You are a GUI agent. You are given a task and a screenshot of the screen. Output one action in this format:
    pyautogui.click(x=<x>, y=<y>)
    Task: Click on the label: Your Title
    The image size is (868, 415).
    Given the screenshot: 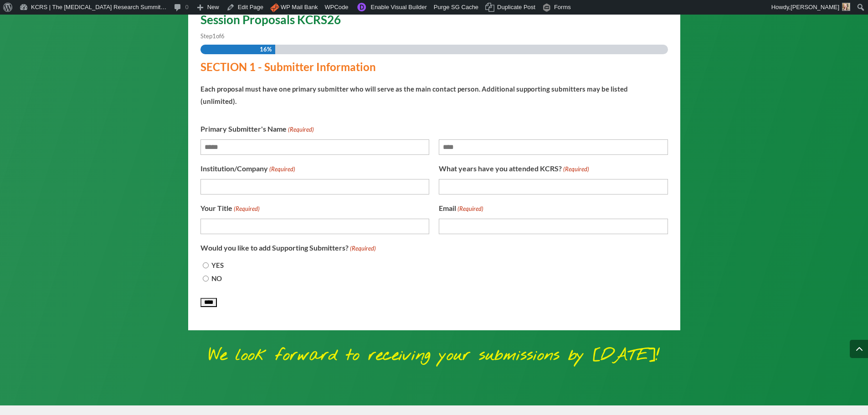 What is the action you would take?
    pyautogui.click(x=230, y=208)
    